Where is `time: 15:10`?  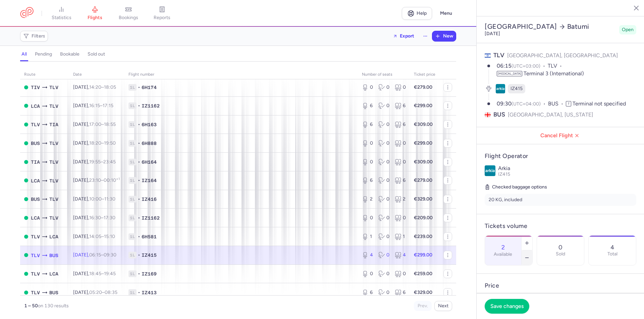
time: 15:10 is located at coordinates (109, 237).